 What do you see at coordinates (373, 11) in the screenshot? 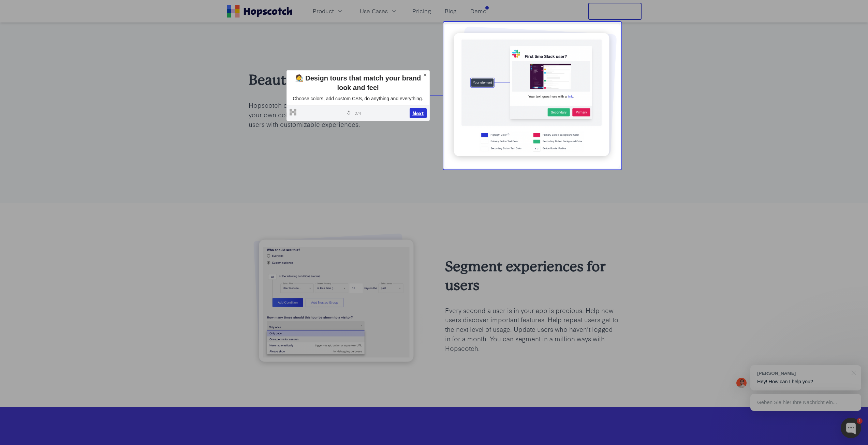
I see `span: Use Cases` at bounding box center [373, 11].